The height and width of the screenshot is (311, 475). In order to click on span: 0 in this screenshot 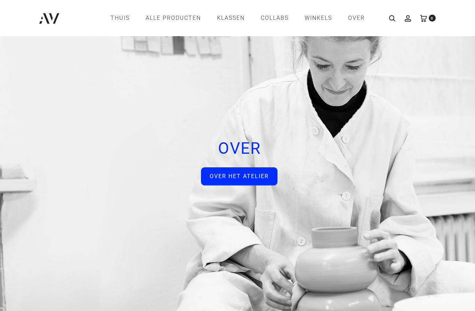, I will do `click(432, 18)`.